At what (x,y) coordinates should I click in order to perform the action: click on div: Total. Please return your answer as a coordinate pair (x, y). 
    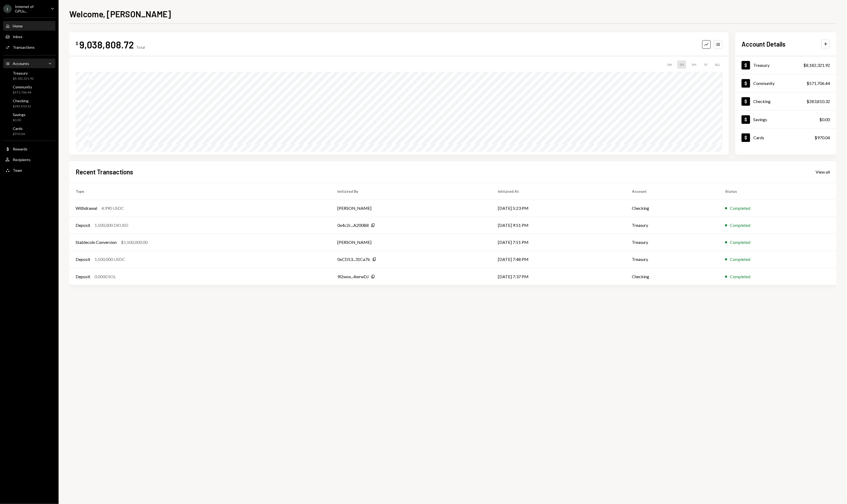
    Looking at the image, I should click on (141, 47).